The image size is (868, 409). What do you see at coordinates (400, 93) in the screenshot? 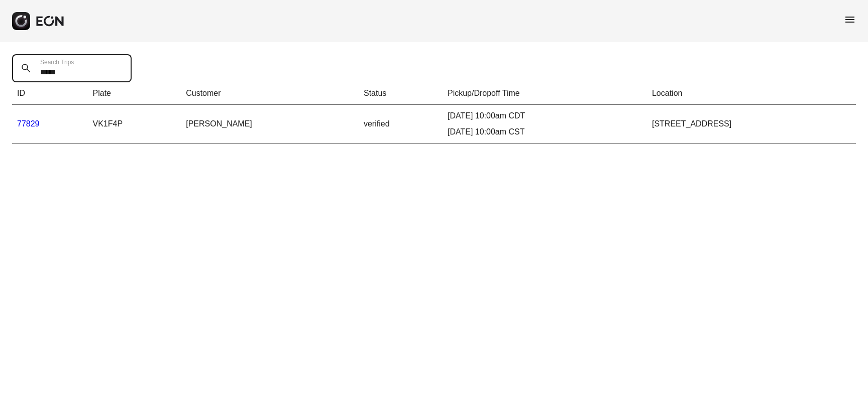
I see `th: Status` at bounding box center [400, 93].